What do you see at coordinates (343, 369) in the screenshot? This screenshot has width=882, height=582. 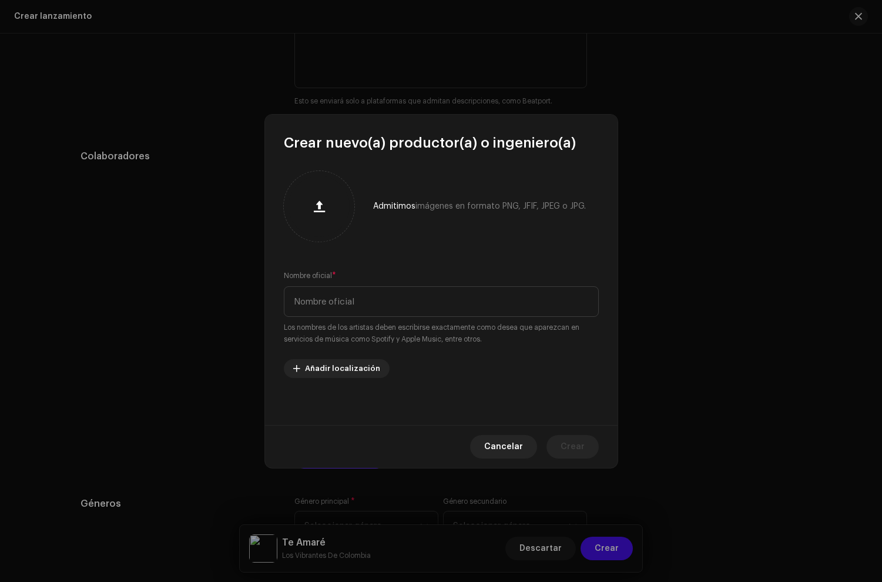 I see `span: Añadir localización` at bounding box center [343, 369].